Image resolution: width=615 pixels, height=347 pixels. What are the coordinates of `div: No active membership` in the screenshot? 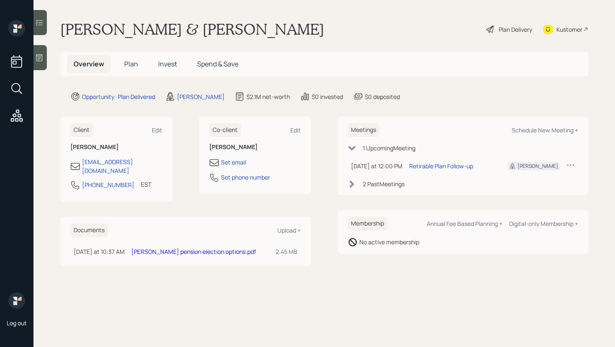 It's located at (389, 242).